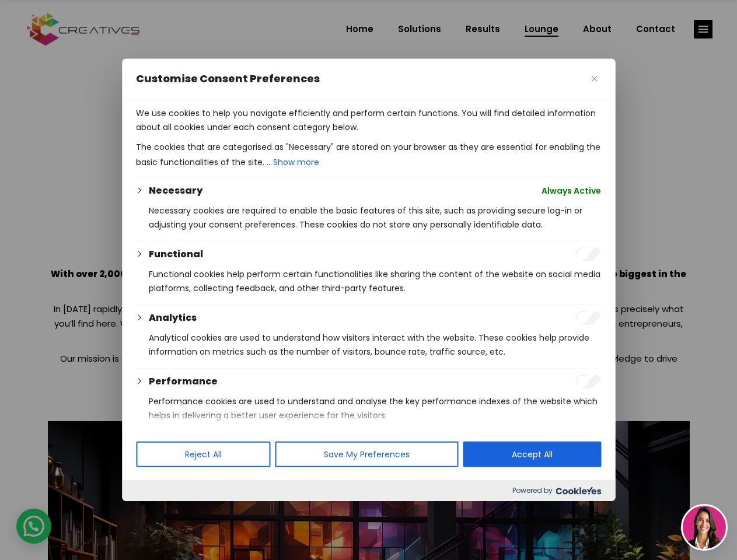 This screenshot has height=560, width=737. What do you see at coordinates (588, 381) in the screenshot?
I see `input: Enable Performance` at bounding box center [588, 381].